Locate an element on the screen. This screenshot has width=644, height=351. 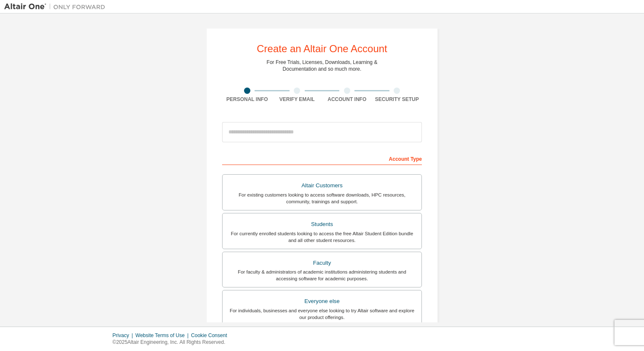
div: For individuals, businesses and everyone else looking to try Altair software and explore our prod... is located at coordinates (322, 315).